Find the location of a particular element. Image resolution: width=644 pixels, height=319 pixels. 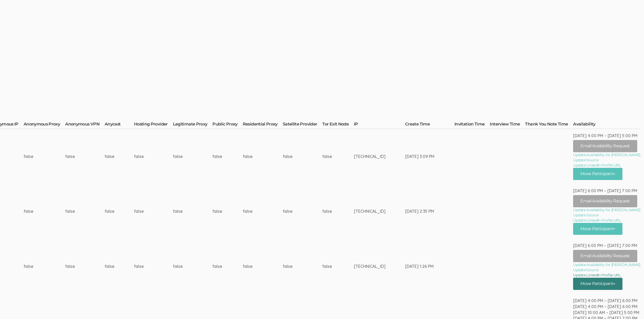

th: Anonymous Proxy is located at coordinates (44, 125).